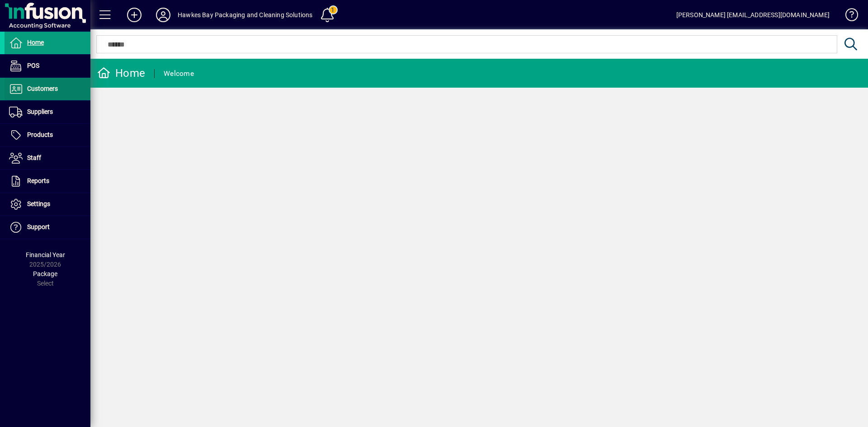  What do you see at coordinates (178, 73) in the screenshot?
I see `div: Welcome` at bounding box center [178, 73].